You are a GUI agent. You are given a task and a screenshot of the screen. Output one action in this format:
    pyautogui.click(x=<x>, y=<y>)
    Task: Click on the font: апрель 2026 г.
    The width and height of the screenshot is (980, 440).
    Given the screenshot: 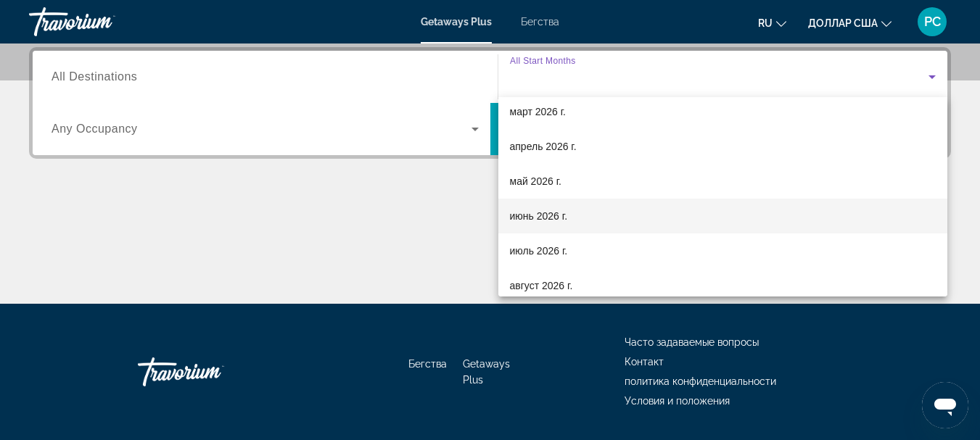 What is the action you would take?
    pyautogui.click(x=543, y=147)
    